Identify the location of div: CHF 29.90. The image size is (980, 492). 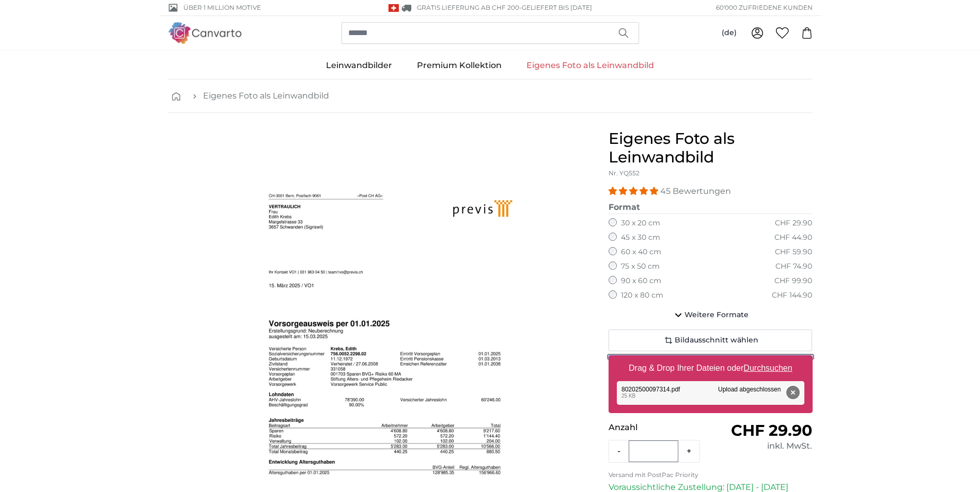
(793, 224).